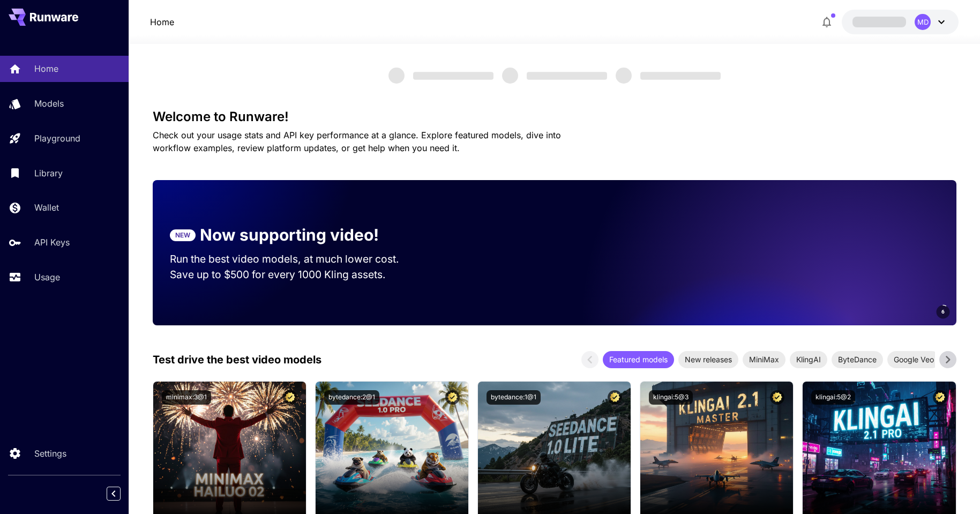 This screenshot has width=980, height=514. What do you see at coordinates (943, 312) in the screenshot?
I see `span: 6` at bounding box center [943, 312].